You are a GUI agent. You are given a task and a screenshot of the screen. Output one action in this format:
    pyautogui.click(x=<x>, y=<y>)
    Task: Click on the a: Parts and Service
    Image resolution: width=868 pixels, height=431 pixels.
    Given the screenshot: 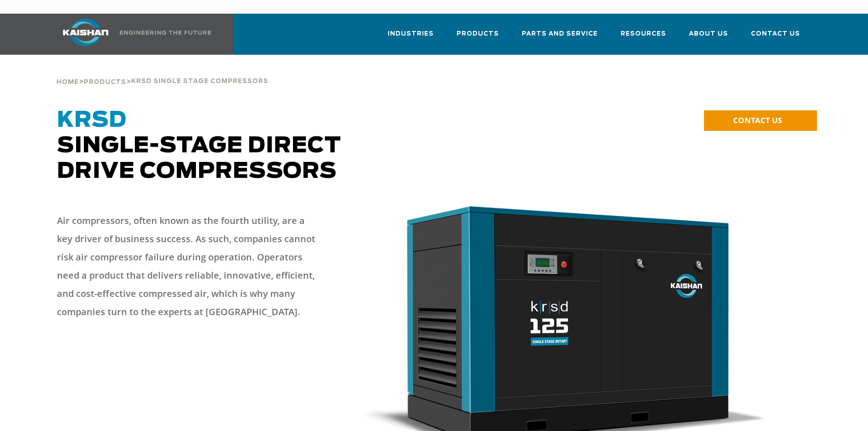 What is the action you would take?
    pyautogui.click(x=560, y=37)
    